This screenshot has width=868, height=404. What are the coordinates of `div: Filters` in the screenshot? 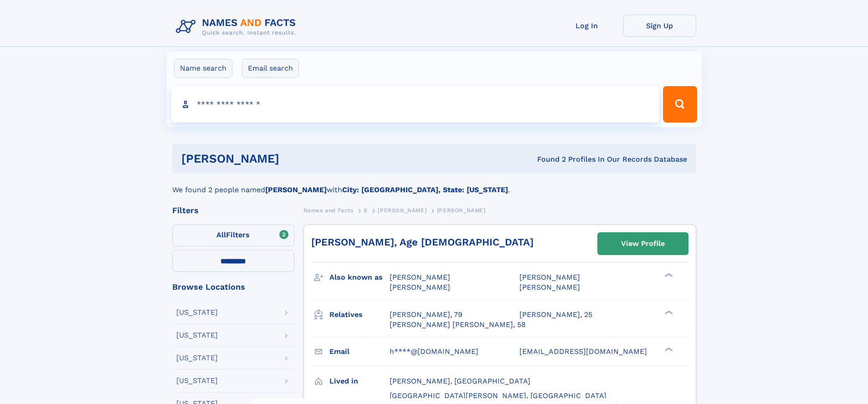 It's located at (233, 210).